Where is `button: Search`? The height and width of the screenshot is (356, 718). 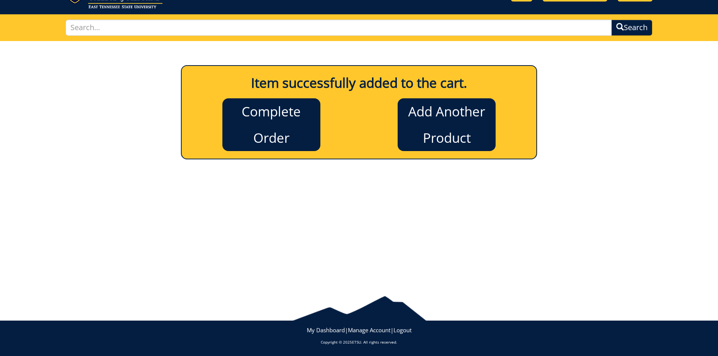
button: Search is located at coordinates (631, 27).